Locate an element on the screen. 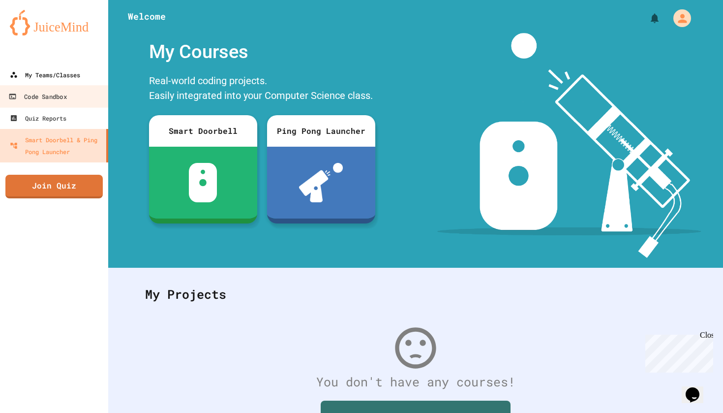  div: Quiz Reports is located at coordinates (38, 118).